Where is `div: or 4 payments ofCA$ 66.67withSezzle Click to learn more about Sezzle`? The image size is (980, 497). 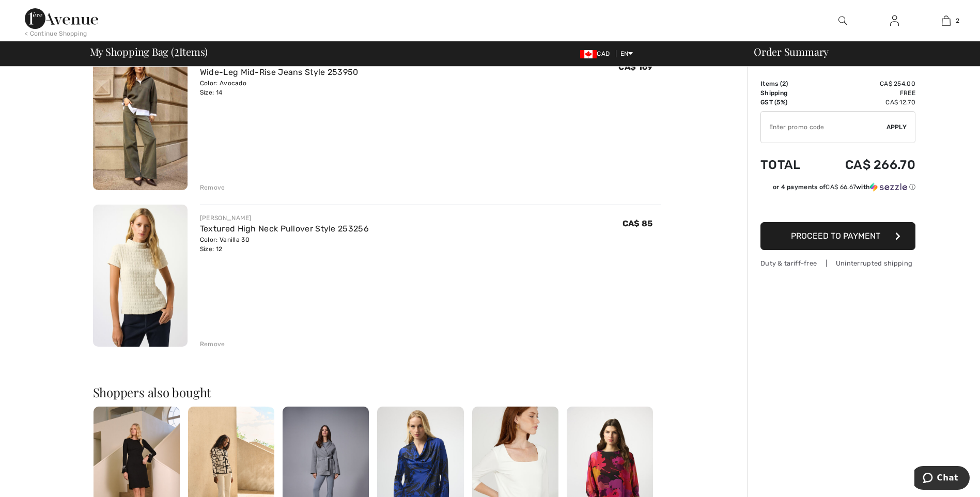 div: or 4 payments ofCA$ 66.67withSezzle Click to learn more about Sezzle is located at coordinates (838, 188).